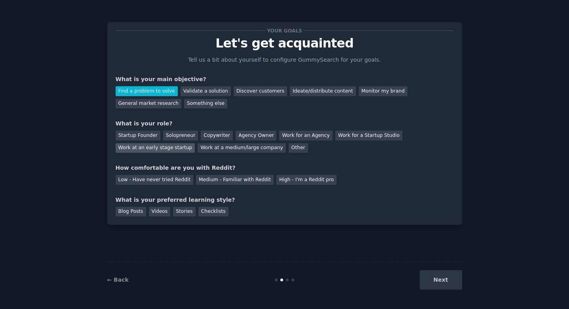  What do you see at coordinates (242, 148) in the screenshot?
I see `div: Work at a medium/large company` at bounding box center [242, 148].